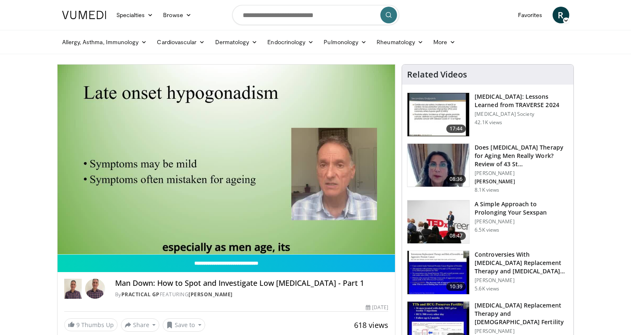 The height and width of the screenshot is (335, 631). Describe the element at coordinates (456, 287) in the screenshot. I see `span: 10:39` at that location.